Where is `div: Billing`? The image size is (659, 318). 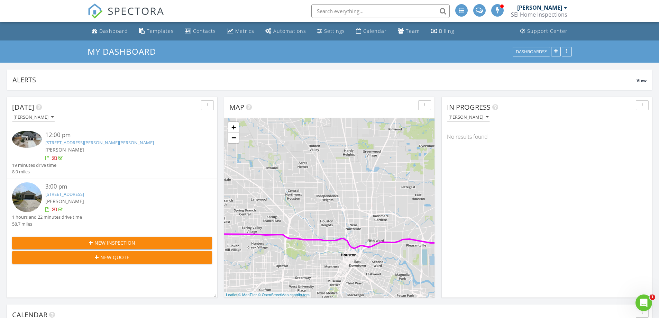
div: Billing is located at coordinates (446, 31).